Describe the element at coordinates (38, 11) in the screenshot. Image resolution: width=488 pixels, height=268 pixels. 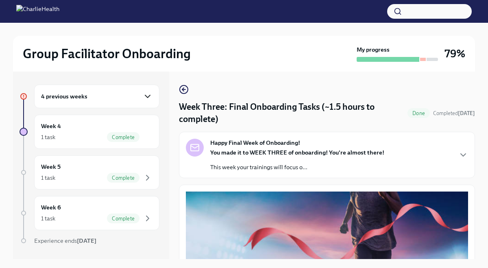
I see `img: CharlieHealth` at that location.